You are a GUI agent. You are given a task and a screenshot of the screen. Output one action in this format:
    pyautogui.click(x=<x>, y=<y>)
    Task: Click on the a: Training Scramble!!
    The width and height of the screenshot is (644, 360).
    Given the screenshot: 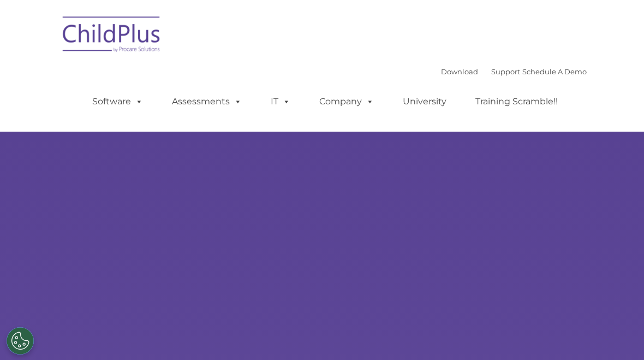 What is the action you would take?
    pyautogui.click(x=516, y=101)
    